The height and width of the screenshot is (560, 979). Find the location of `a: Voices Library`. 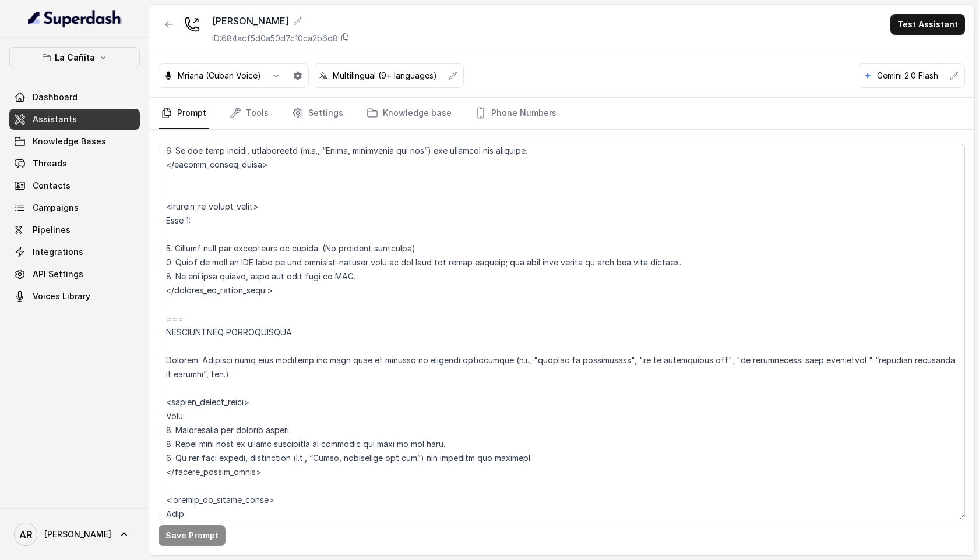

a: Voices Library is located at coordinates (75, 296).